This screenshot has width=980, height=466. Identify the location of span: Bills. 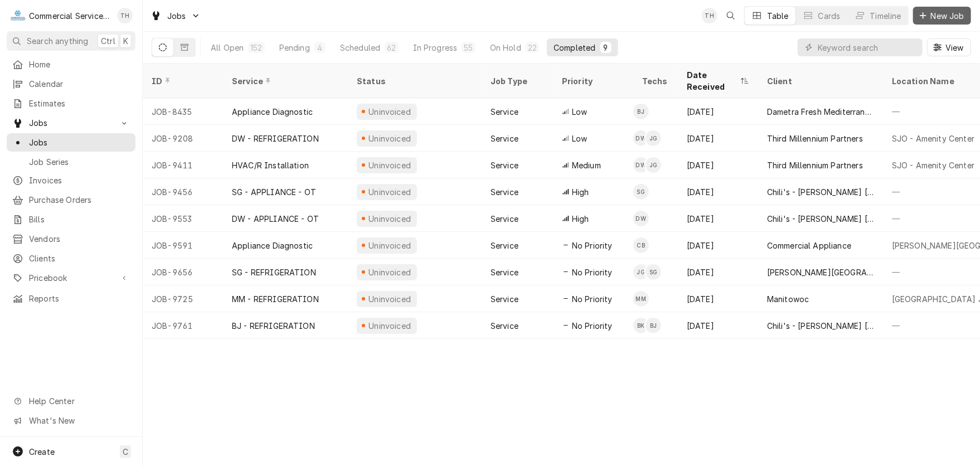
(79, 219).